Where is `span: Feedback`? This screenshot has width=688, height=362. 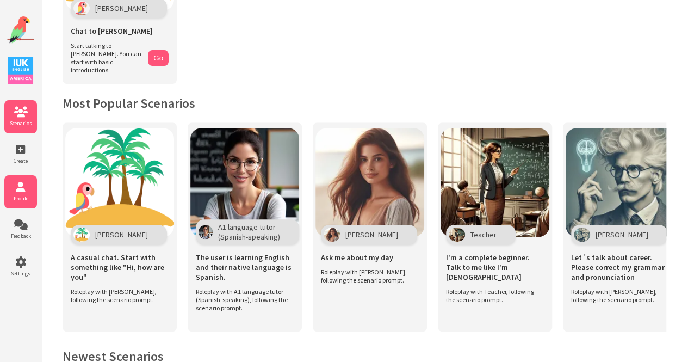 span: Feedback is located at coordinates (21, 236).